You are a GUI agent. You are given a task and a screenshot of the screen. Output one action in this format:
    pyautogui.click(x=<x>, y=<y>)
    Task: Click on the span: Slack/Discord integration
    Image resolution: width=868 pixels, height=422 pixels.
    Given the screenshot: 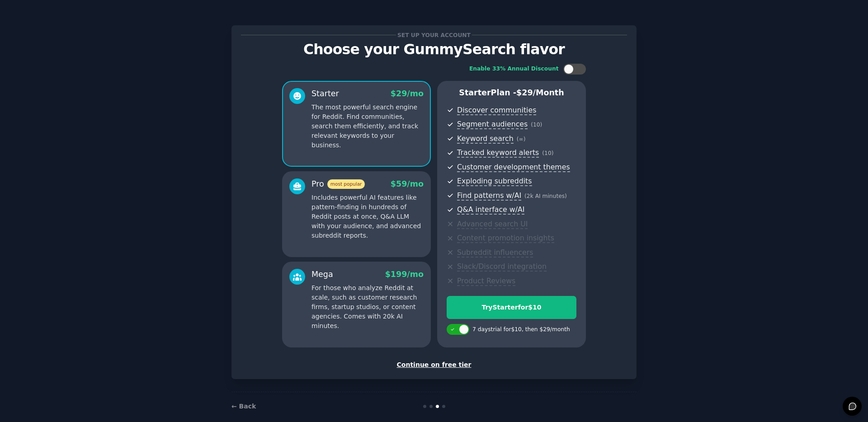 What is the action you would take?
    pyautogui.click(x=502, y=266)
    